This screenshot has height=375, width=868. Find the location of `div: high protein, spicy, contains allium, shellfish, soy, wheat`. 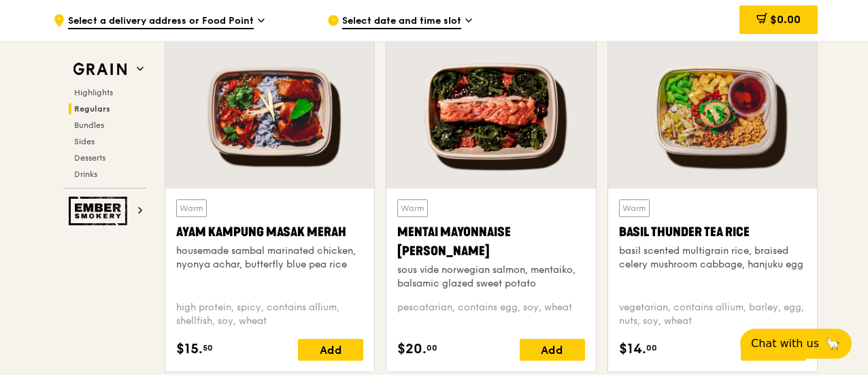

div: high protein, spicy, contains allium, shellfish, soy, wheat is located at coordinates (269, 314).